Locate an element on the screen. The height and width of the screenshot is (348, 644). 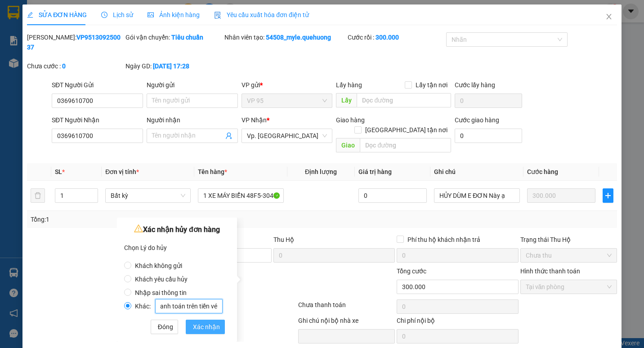
input: Ghi Chú is located at coordinates (477, 196).